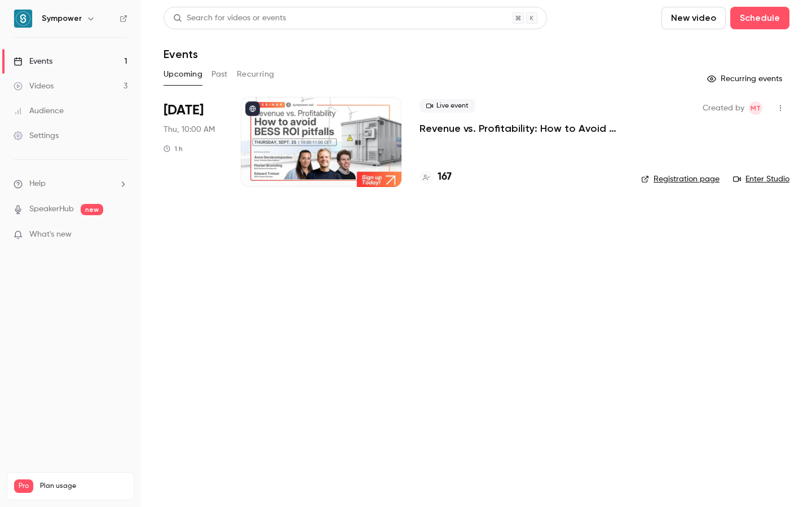  I want to click on span: Created by, so click(724, 109).